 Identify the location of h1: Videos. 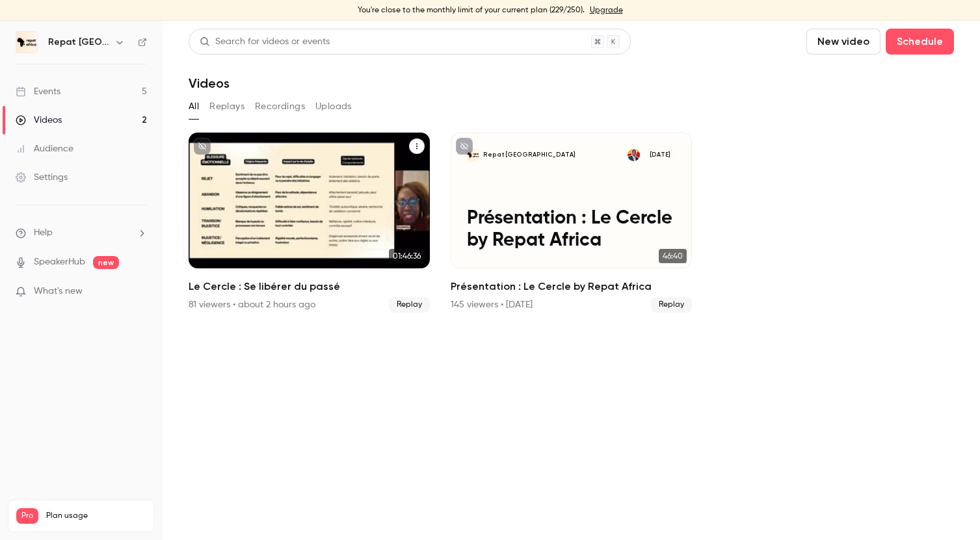
(208, 83).